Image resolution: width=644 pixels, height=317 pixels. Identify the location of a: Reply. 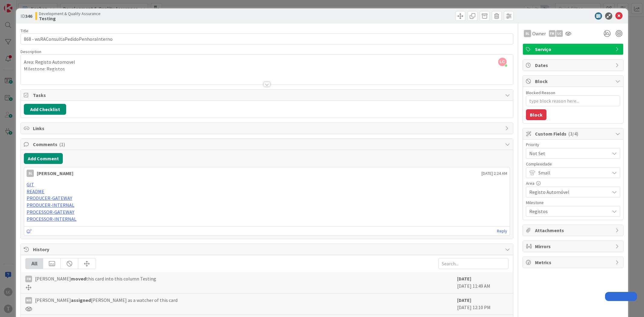
(502, 231).